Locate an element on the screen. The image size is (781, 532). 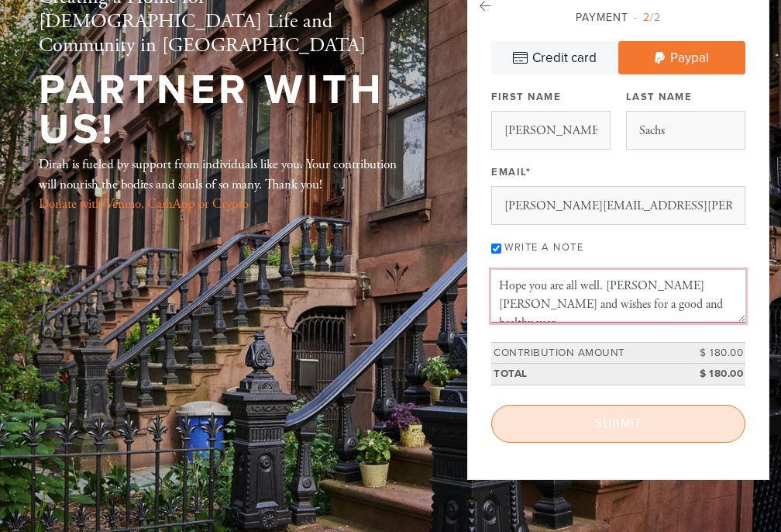
label: Last Name is located at coordinates (660, 97).